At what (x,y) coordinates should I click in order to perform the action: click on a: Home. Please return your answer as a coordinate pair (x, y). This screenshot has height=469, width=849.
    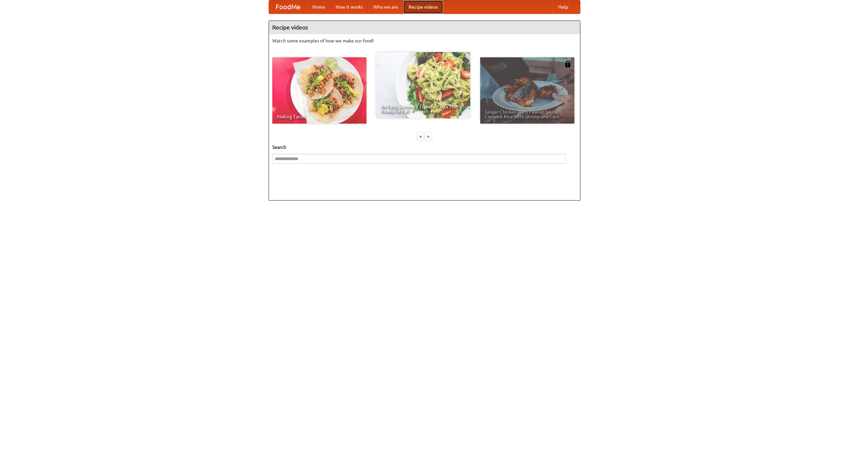
    Looking at the image, I should click on (319, 7).